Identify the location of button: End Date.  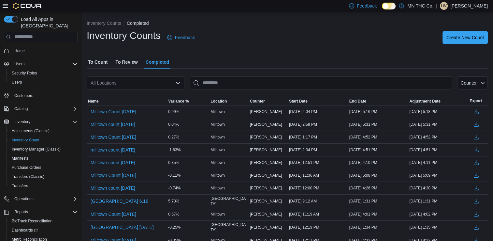
(378, 101).